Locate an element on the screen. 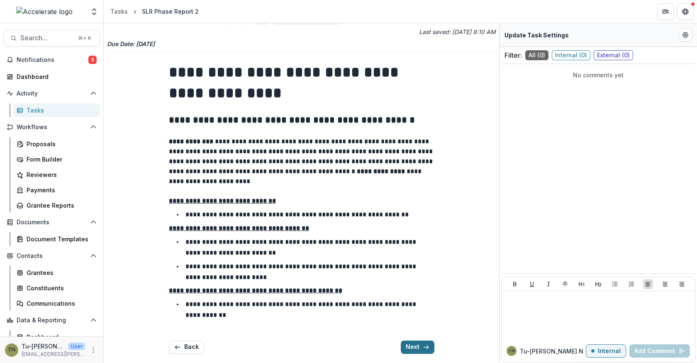 This screenshot has width=697, height=363. div: SLR Phase Report 2 is located at coordinates (170, 11).